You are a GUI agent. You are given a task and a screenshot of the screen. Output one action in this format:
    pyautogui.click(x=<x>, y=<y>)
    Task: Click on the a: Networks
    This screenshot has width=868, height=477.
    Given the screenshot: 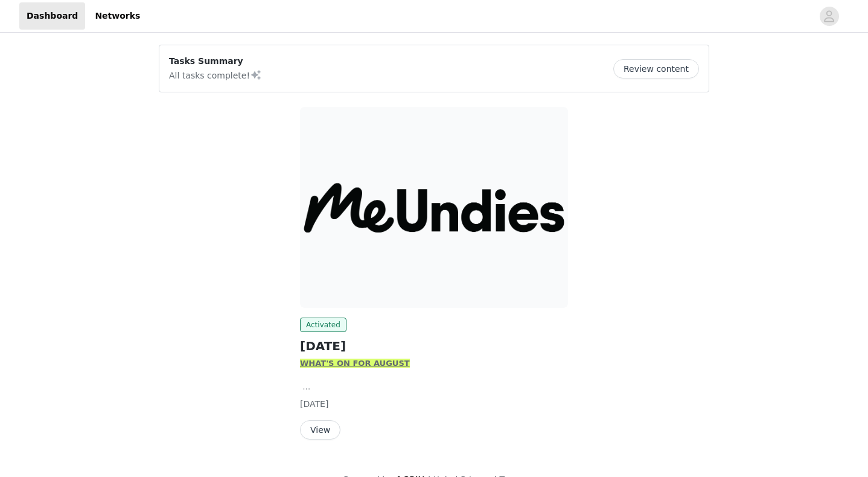 What is the action you would take?
    pyautogui.click(x=117, y=16)
    